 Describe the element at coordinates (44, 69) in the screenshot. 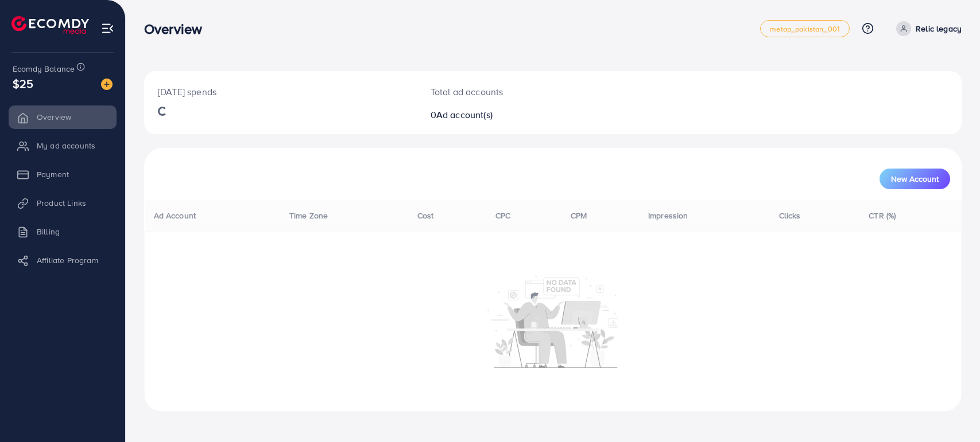

I see `span: Ecomdy Balance` at that location.